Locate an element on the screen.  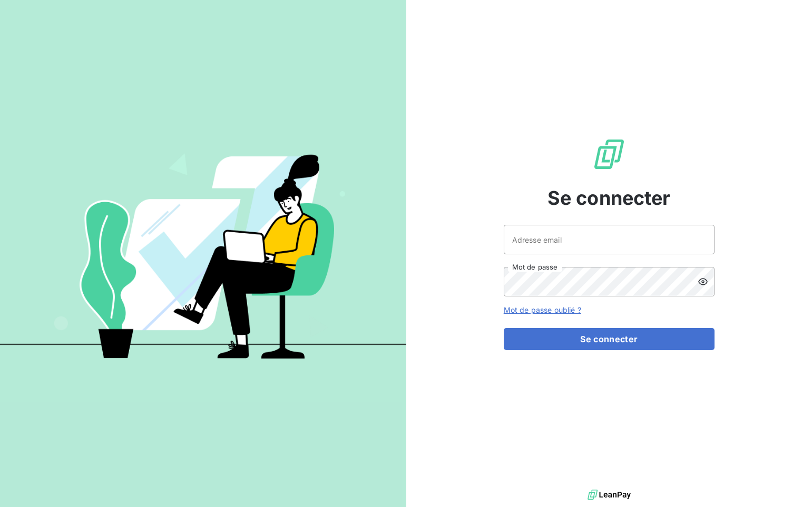
img: Logo LeanPay is located at coordinates (609, 154).